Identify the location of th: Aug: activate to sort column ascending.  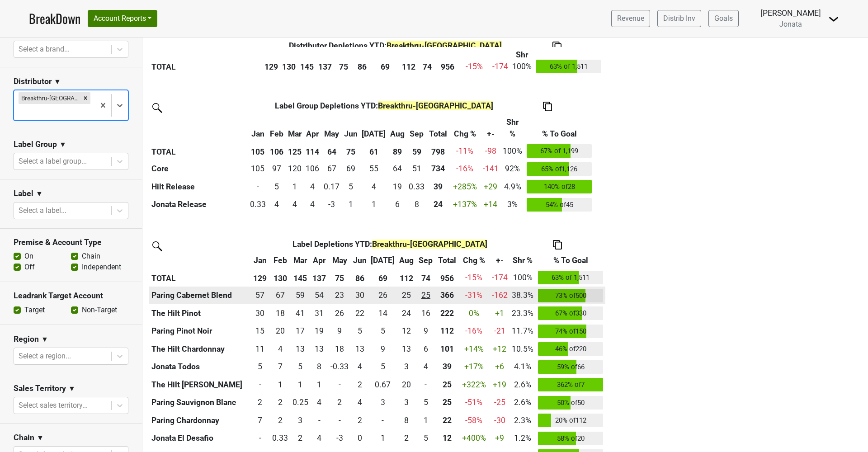
(406, 260).